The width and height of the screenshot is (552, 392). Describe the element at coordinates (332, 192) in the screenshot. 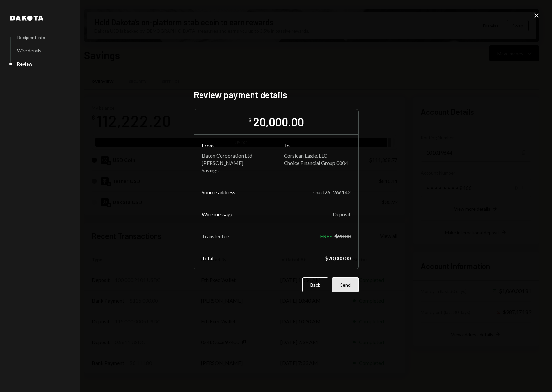

I see `div: 0xed26...266142` at that location.